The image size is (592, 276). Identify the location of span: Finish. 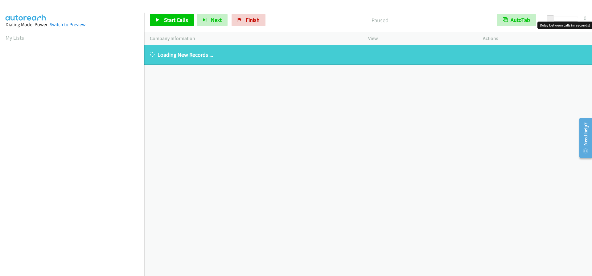
(253, 20).